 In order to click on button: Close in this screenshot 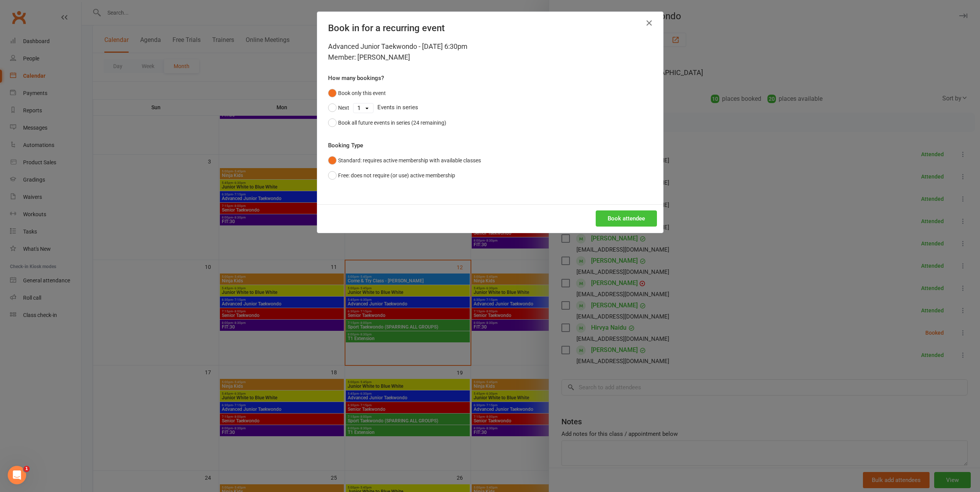, I will do `click(649, 23)`.